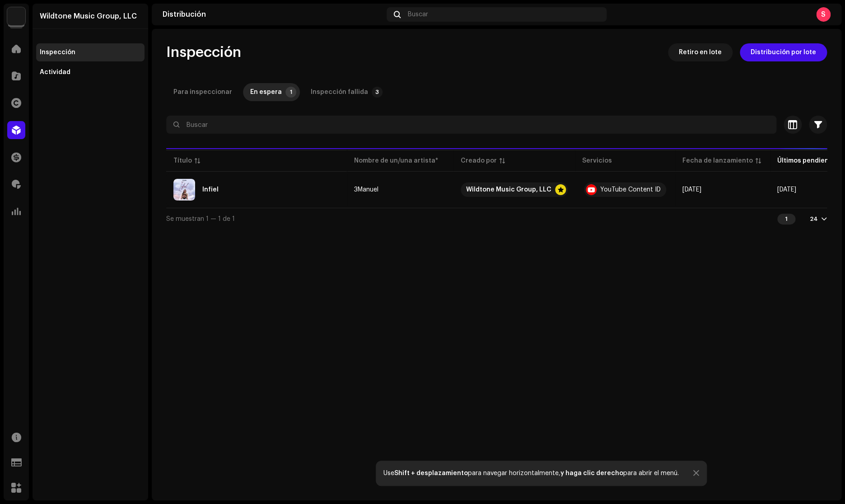 The width and height of the screenshot is (845, 504). Describe the element at coordinates (203, 92) in the screenshot. I see `div: Para inspeccionar` at that location.